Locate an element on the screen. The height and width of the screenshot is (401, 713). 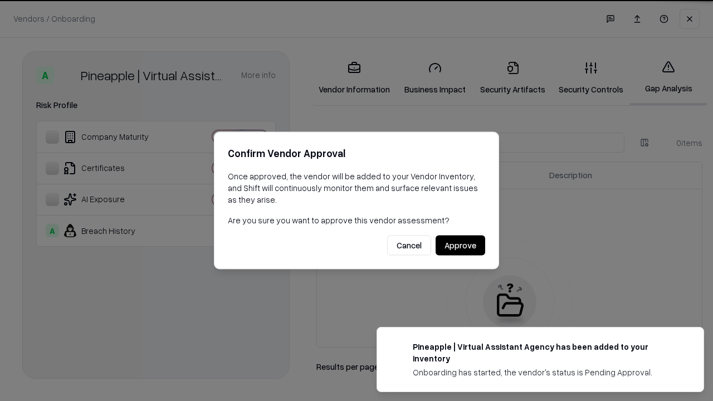
p: Once approved, the vendor will be added to your Vendor Inventory, and Shift will continuously mon... is located at coordinates (356, 188).